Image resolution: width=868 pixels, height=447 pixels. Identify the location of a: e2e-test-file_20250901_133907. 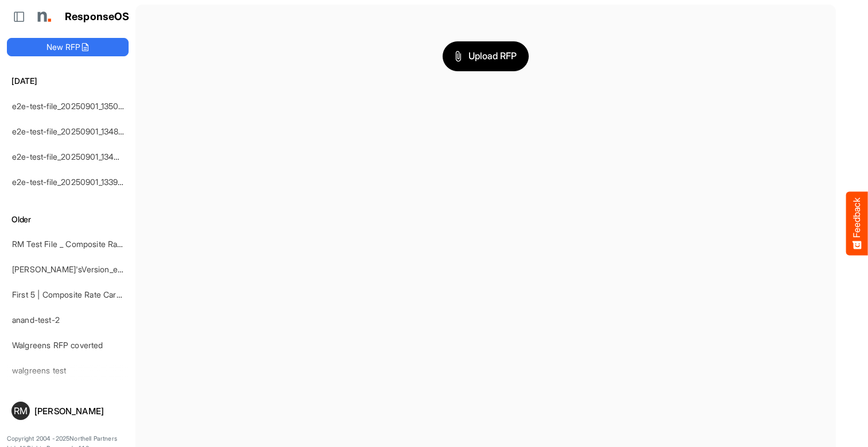
(69, 182).